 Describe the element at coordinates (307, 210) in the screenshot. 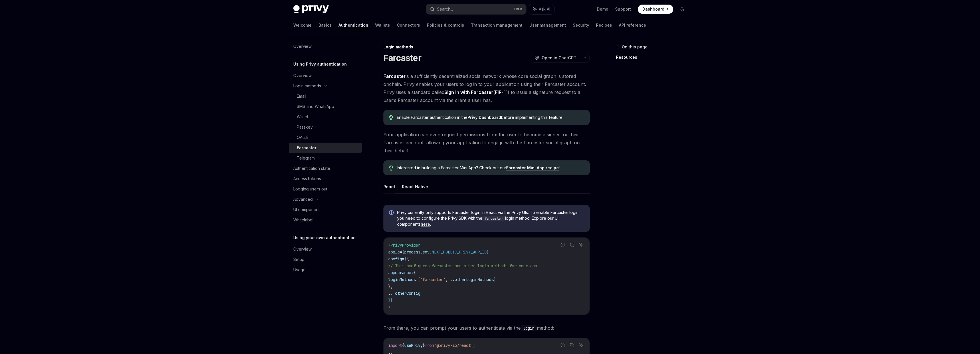

I see `div: UI components` at that location.